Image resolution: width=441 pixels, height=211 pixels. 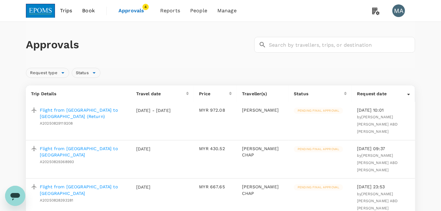 I want to click on p: MYR 667.65, so click(x=216, y=187).